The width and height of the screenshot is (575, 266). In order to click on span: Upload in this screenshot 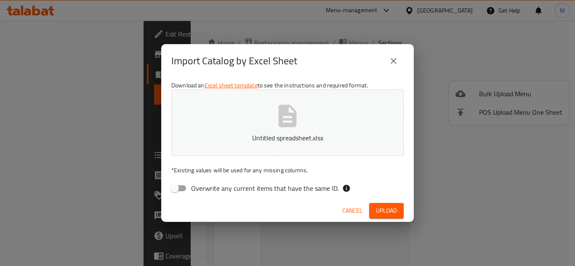, I will do `click(386, 211)`.